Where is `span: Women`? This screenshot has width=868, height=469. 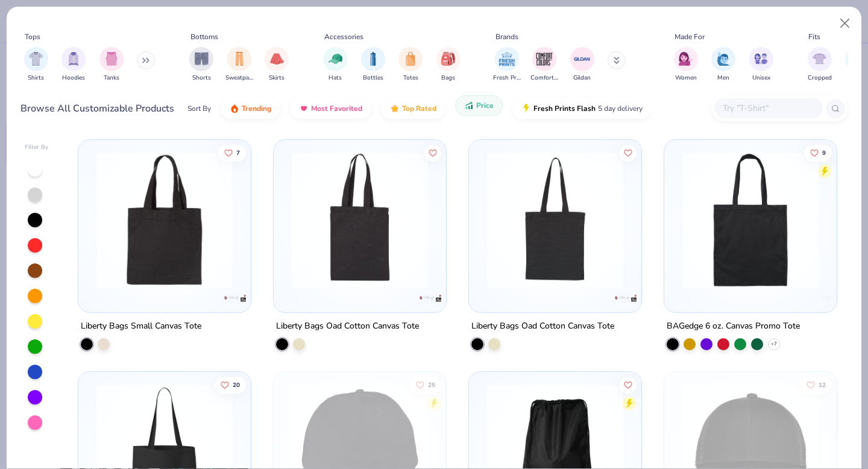 span: Women is located at coordinates (686, 78).